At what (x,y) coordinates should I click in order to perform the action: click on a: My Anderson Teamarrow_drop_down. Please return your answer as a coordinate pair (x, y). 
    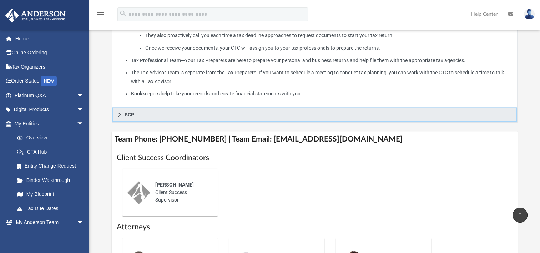
    Looking at the image, I should click on (48, 222).